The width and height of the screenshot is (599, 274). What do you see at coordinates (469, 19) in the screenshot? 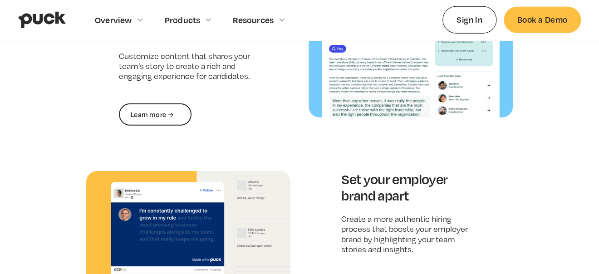
I see `a: Sign In` at bounding box center [469, 19].